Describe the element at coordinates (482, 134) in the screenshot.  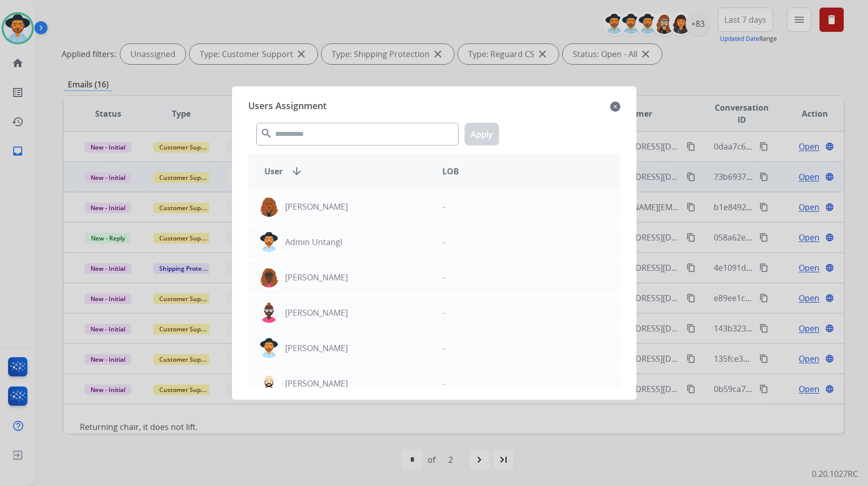
I see `button: Apply` at that location.